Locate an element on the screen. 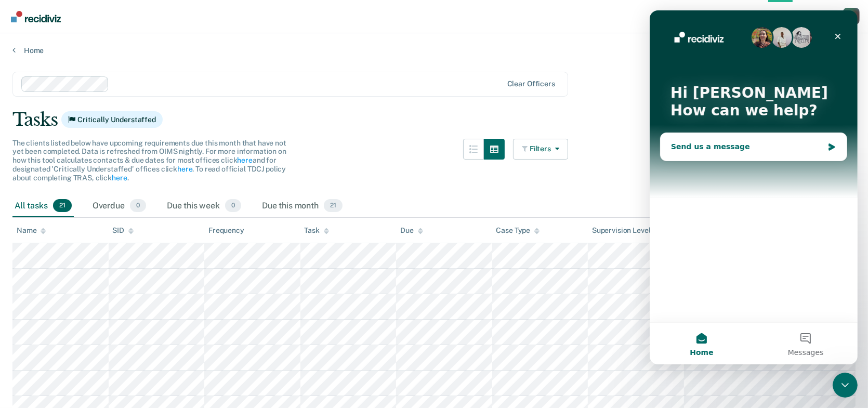 Image resolution: width=868 pixels, height=408 pixels. img: Recidiviz is located at coordinates (36, 16).